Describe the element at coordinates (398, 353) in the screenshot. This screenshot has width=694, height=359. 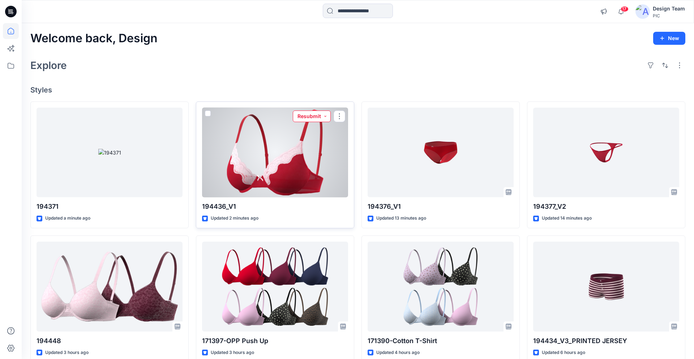
I see `p: Updated 4 hours ago` at that location.